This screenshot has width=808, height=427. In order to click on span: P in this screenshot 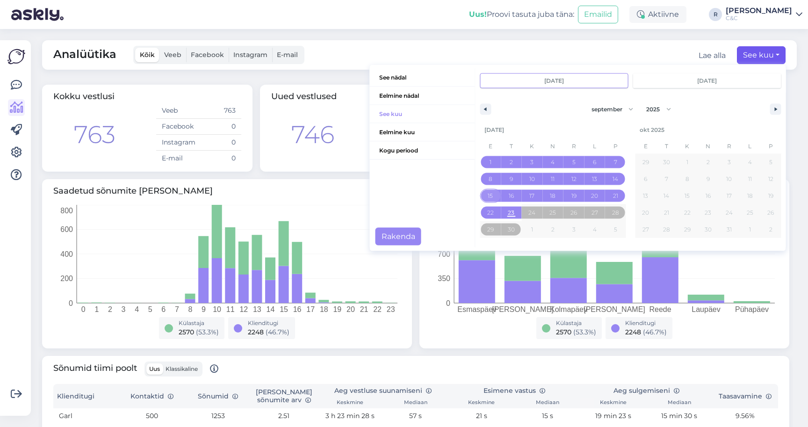, I will do `click(770, 146)`.